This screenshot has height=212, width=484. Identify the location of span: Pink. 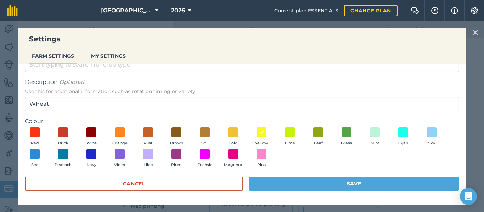
(262, 165).